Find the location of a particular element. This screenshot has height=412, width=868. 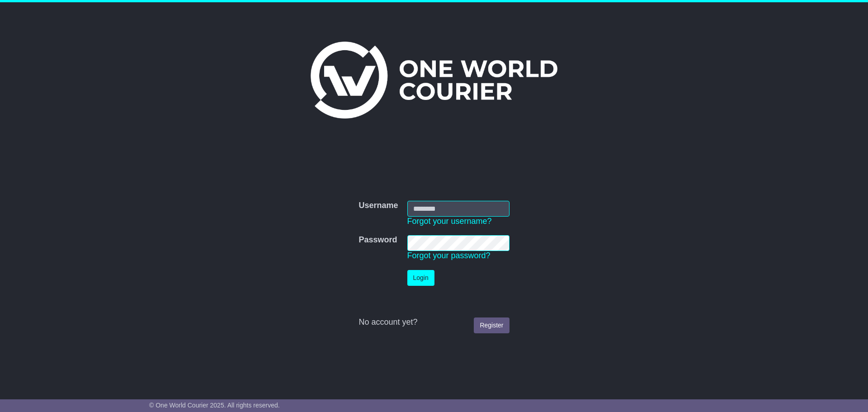

div: No account yet? is located at coordinates (434, 322).